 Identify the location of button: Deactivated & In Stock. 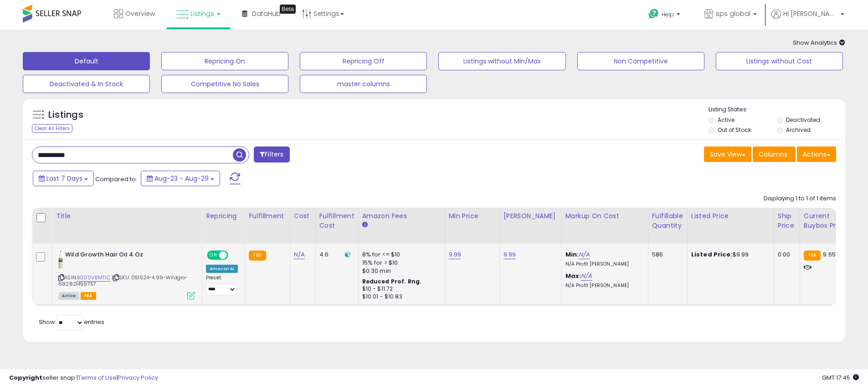
(86, 84).